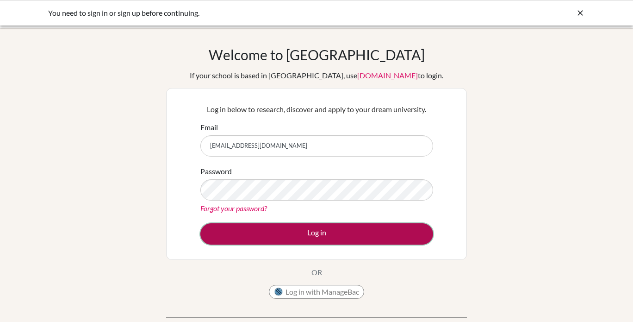  What do you see at coordinates (317, 272) in the screenshot?
I see `p: OR` at bounding box center [317, 272].